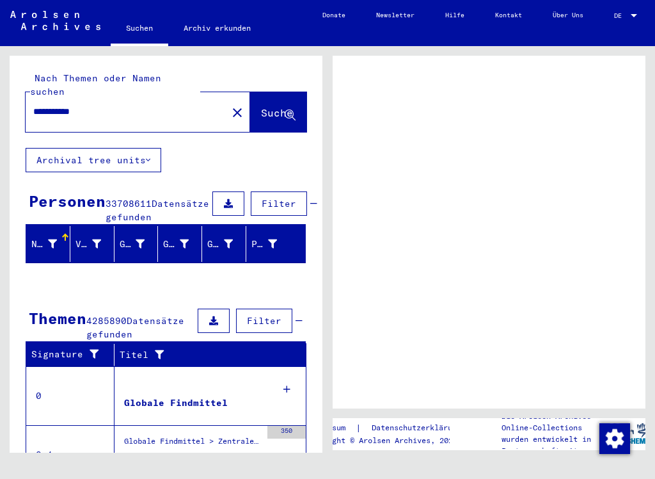  Describe the element at coordinates (193, 444) in the screenshot. I see `div: Globale Findmittel > Zentrale Namenkartei > Karteikarten, die im Rahmen der sequentiellen Massend...` at that location.